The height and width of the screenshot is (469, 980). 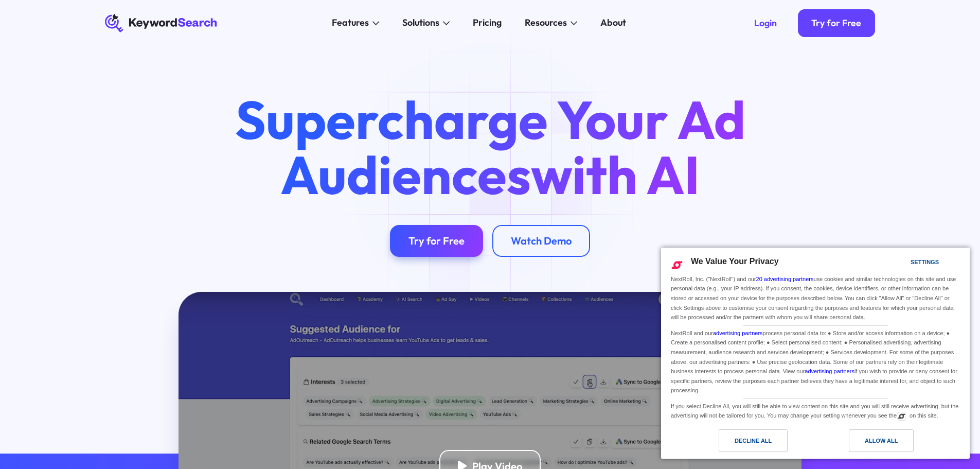 I want to click on div: If you select Decline All, you will still be able to view content on this site and you will still..., so click(x=815, y=410).